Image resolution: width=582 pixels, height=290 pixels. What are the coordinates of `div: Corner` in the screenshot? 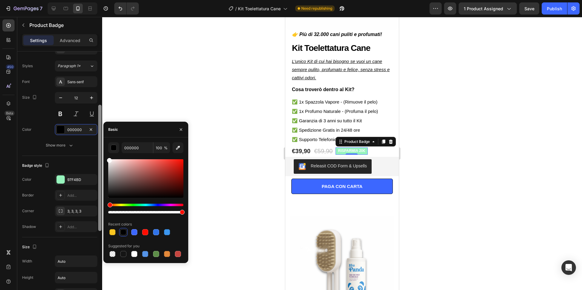 It's located at (28, 211).